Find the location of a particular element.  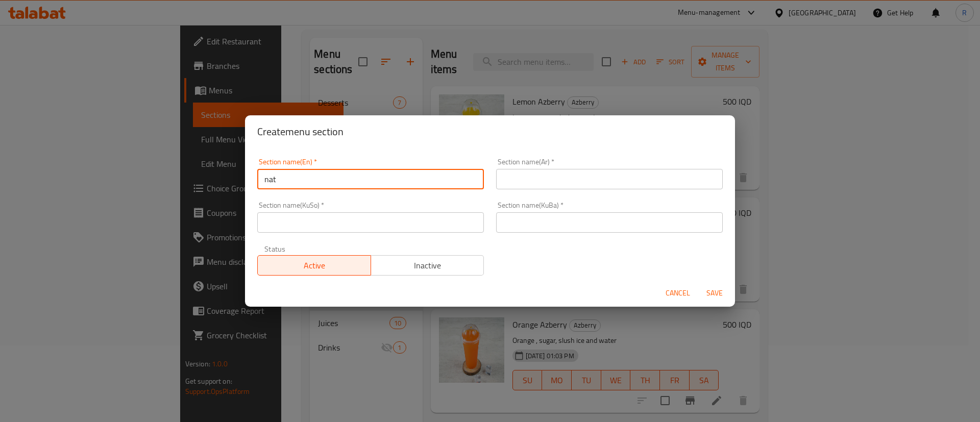

input: Please enter section name(en) is located at coordinates (371, 179).